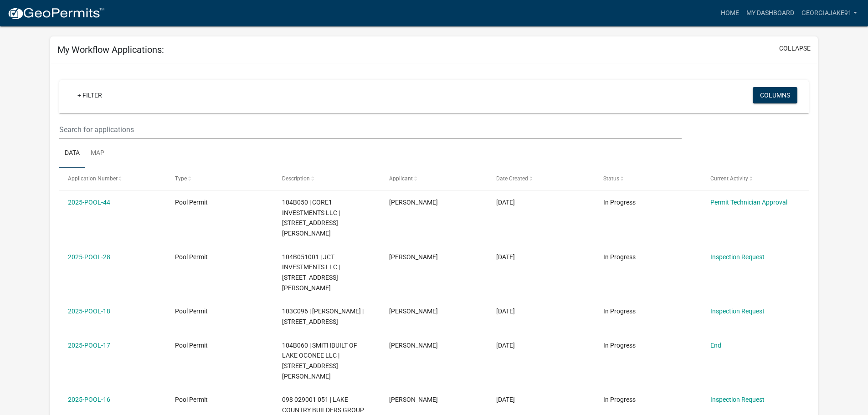 Image resolution: width=868 pixels, height=415 pixels. I want to click on span: Status, so click(611, 179).